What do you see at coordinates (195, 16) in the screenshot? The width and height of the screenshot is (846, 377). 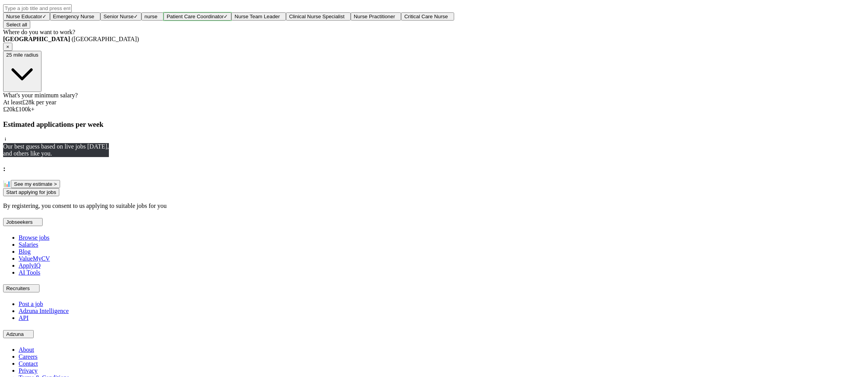 I see `span: Patient Care Coordinator` at bounding box center [195, 16].